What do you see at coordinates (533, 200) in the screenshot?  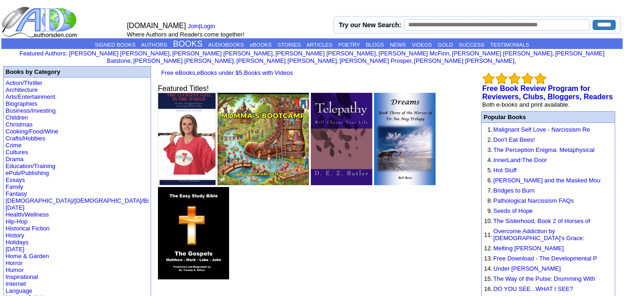 I see `a: Pathological Narcissism FAQs` at bounding box center [533, 200].